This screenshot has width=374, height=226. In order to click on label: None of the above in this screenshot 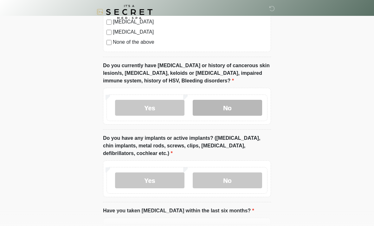, I will do `click(190, 42)`.